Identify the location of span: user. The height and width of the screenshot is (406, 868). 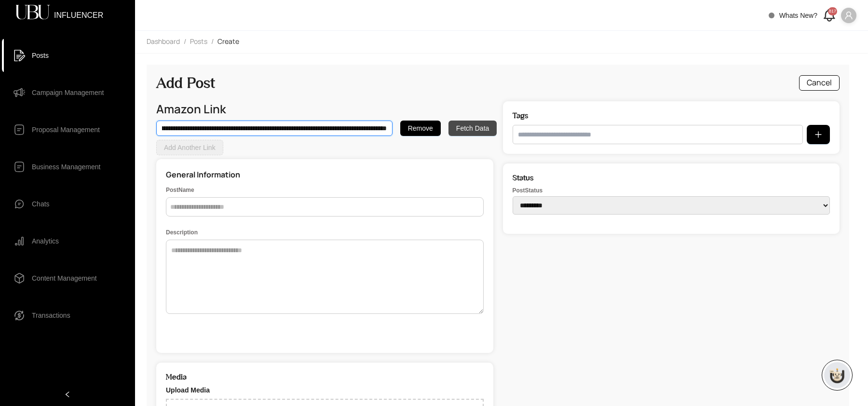
(849, 15).